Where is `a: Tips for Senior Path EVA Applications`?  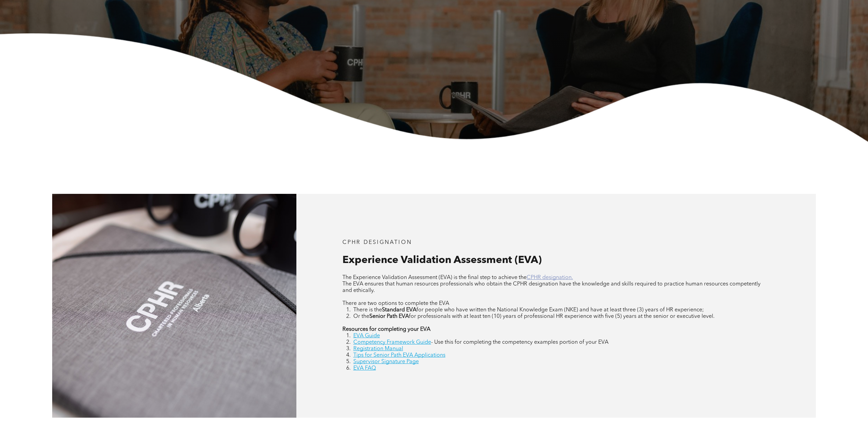
a: Tips for Senior Path EVA Applications is located at coordinates (399, 356).